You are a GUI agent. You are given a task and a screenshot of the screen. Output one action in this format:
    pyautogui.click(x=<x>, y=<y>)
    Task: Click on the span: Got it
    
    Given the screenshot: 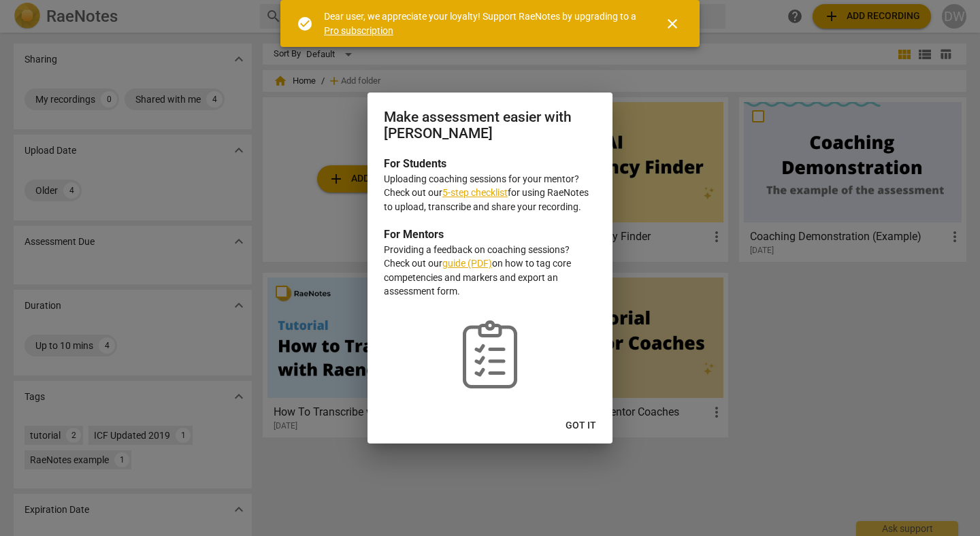 What is the action you would take?
    pyautogui.click(x=580, y=426)
    